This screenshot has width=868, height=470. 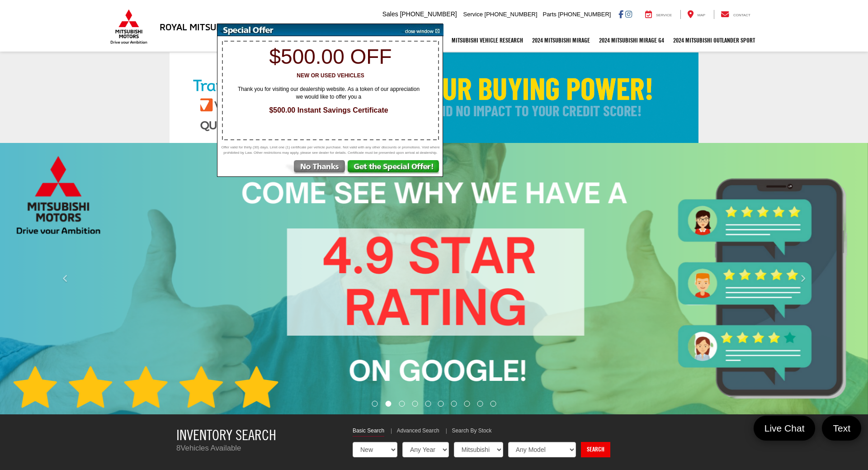 What do you see at coordinates (472, 432) in the screenshot?
I see `a: Search By Stock` at bounding box center [472, 432].